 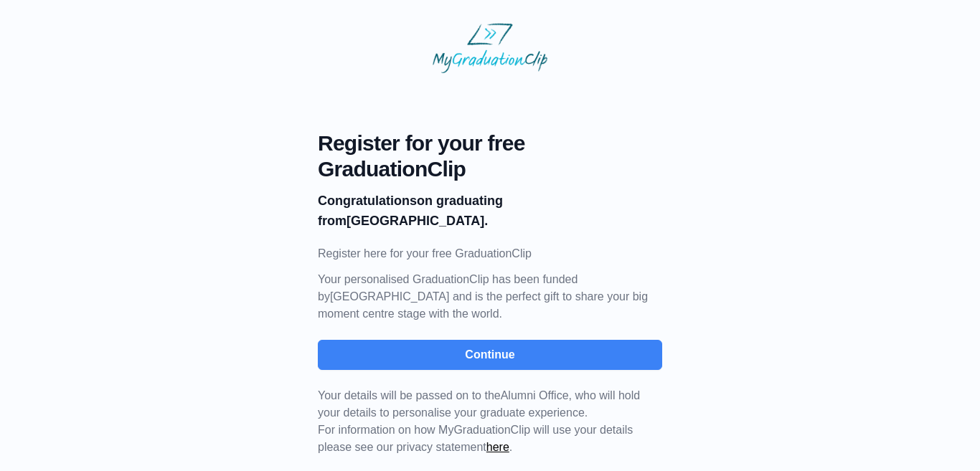 I want to click on span: For information on how MyGraduationClip will use your details please see our privacy statement ., so click(x=479, y=421).